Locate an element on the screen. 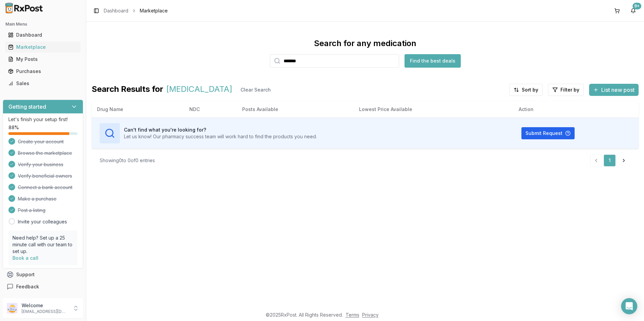  img: User avatar is located at coordinates (12, 308).